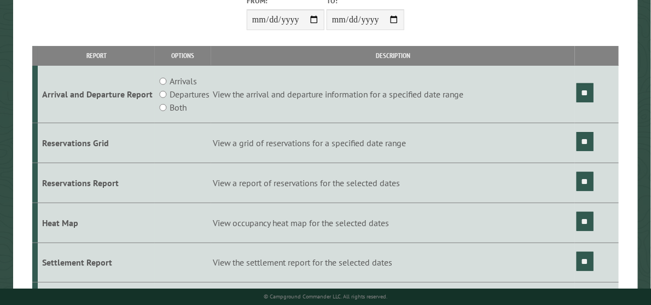  I want to click on td: View occupancy heat map for the selected dates, so click(393, 222).